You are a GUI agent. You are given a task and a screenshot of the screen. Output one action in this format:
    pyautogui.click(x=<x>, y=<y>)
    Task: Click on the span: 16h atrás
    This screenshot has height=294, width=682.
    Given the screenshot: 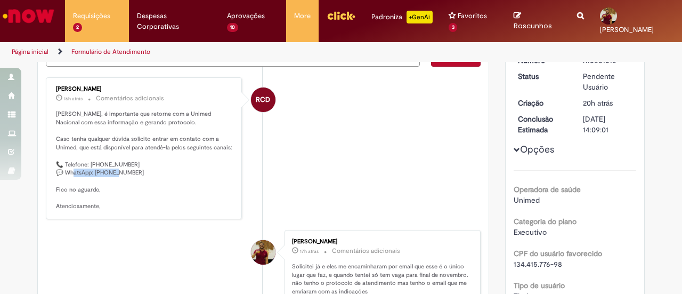 What is the action you would take?
    pyautogui.click(x=73, y=99)
    